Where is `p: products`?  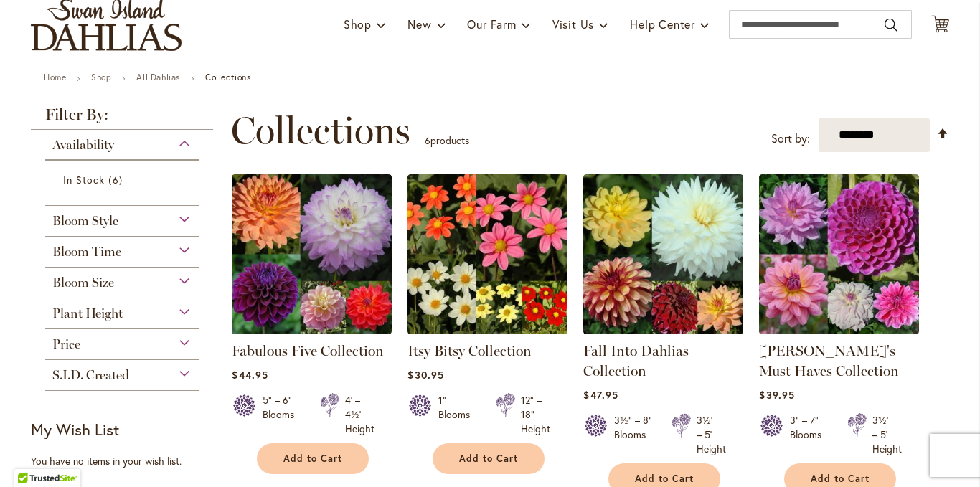 p: products is located at coordinates (447, 141).